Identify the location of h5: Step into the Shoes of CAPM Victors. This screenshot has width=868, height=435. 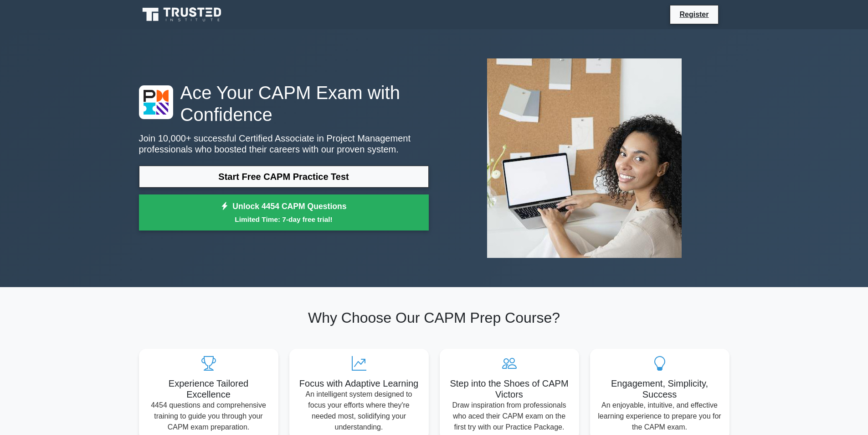
(510, 389).